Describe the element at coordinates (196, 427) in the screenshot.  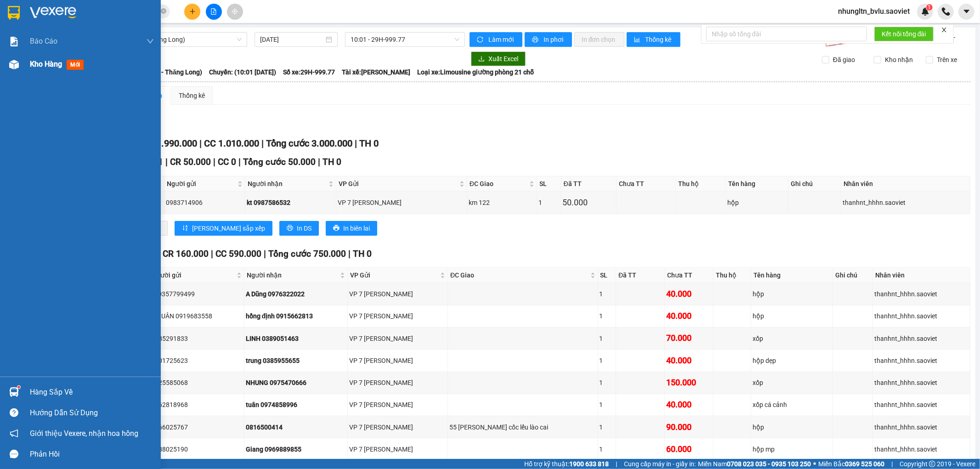
I see `div: 0866025767` at that location.